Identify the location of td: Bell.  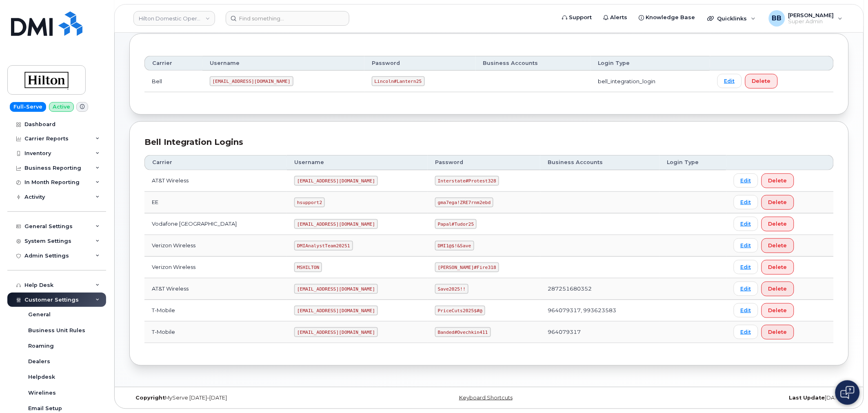
(173, 81).